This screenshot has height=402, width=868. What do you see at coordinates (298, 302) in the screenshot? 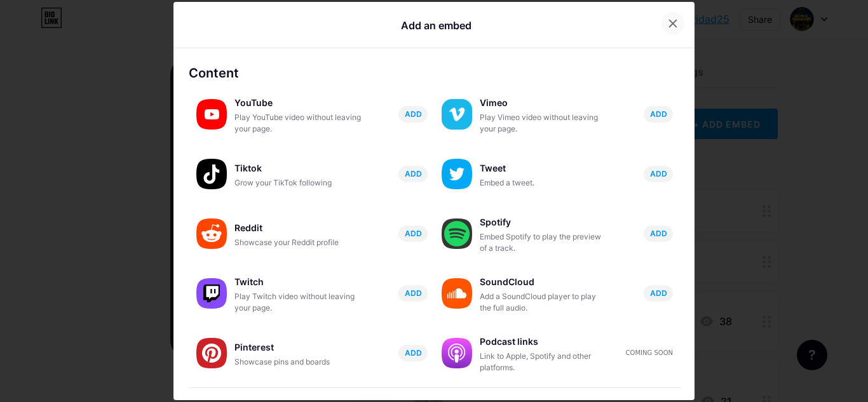
I see `div: Play Twitch video without leaving your page.` at bounding box center [298, 302].